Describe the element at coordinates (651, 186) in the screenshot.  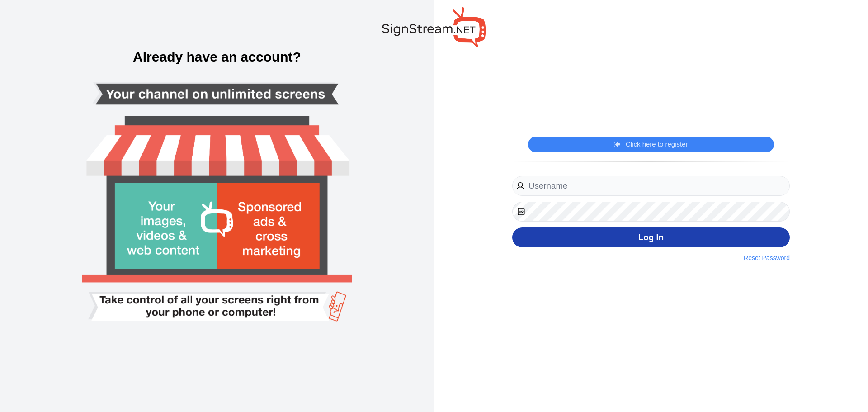
I see `input: Username` at that location.